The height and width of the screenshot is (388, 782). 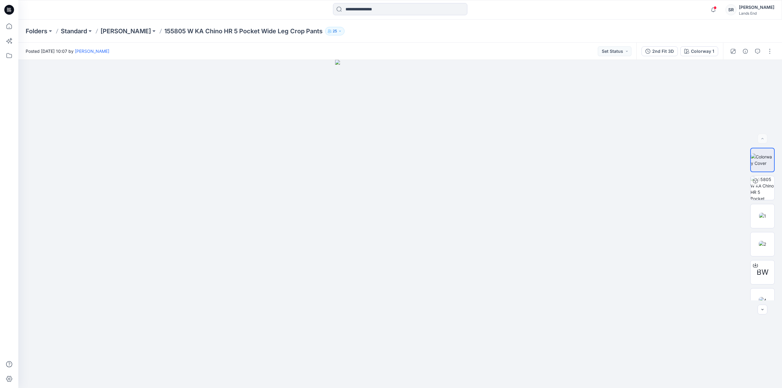 I want to click on img: eyJhbGciOiJIUzI1NiIsImtpZCI6IjAiLCJzbHQiOiJzZXMiLCJ0eXAiOiJKV1QifQ.eyJkYXRhIjp7InR5cGUiOiJzdG9yYW..., so click(x=400, y=224).